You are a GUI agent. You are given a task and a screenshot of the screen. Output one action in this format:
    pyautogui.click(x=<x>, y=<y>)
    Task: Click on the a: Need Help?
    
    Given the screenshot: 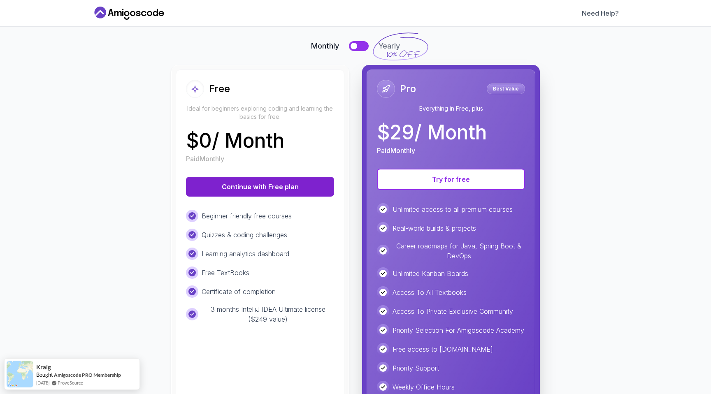 What is the action you would take?
    pyautogui.click(x=600, y=13)
    